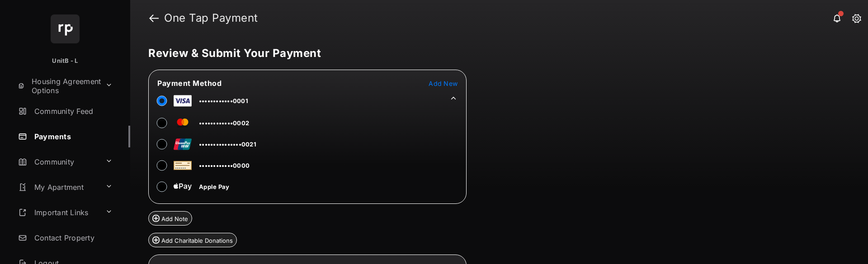 The width and height of the screenshot is (868, 264). What do you see at coordinates (189, 83) in the screenshot?
I see `span: Payment Method` at bounding box center [189, 83].